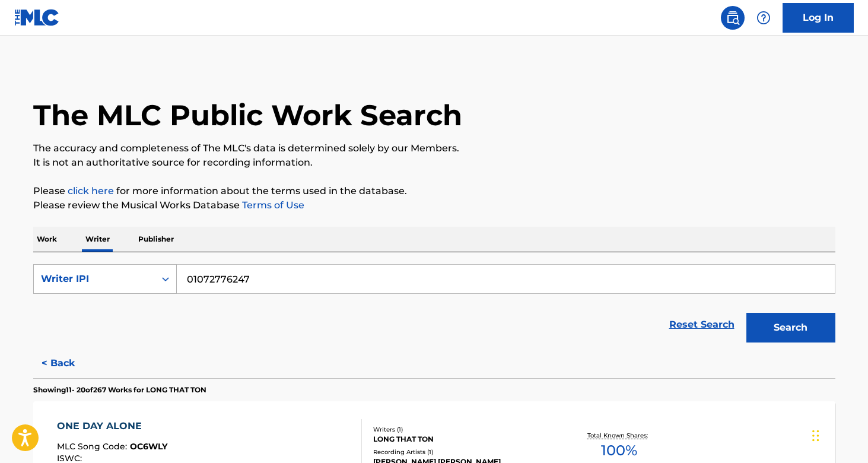  Describe the element at coordinates (271, 205) in the screenshot. I see `a: Terms of Use` at that location.